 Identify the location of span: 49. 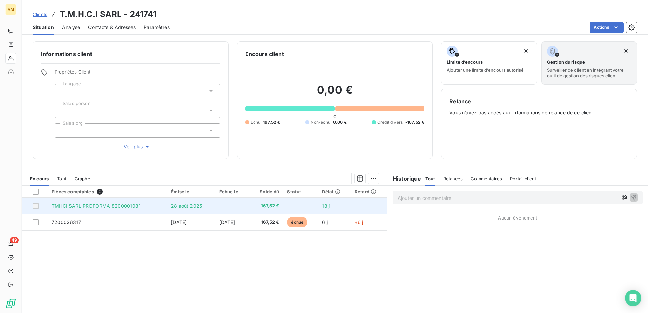
(14, 240).